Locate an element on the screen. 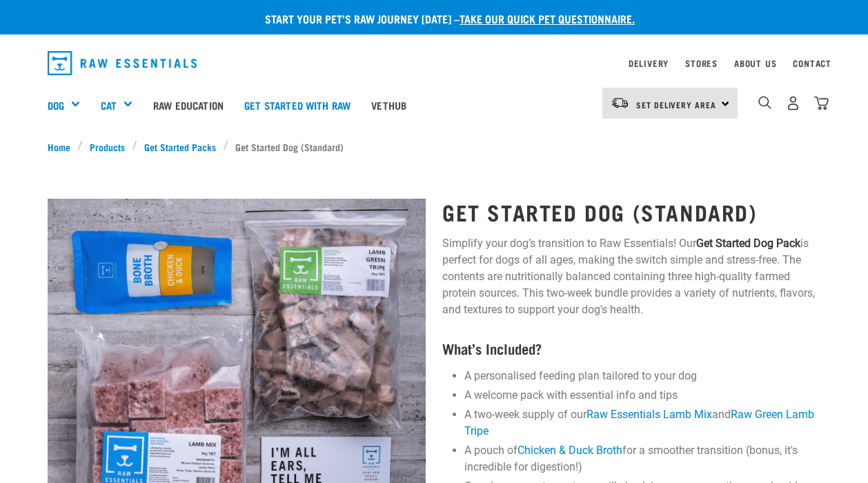  img: van-moving.png is located at coordinates (619, 103).